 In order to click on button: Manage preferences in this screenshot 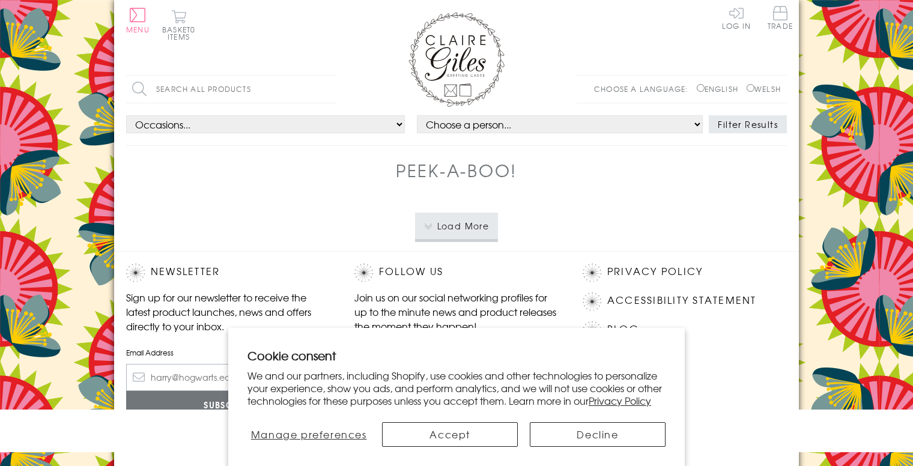, I will do `click(309, 434)`.